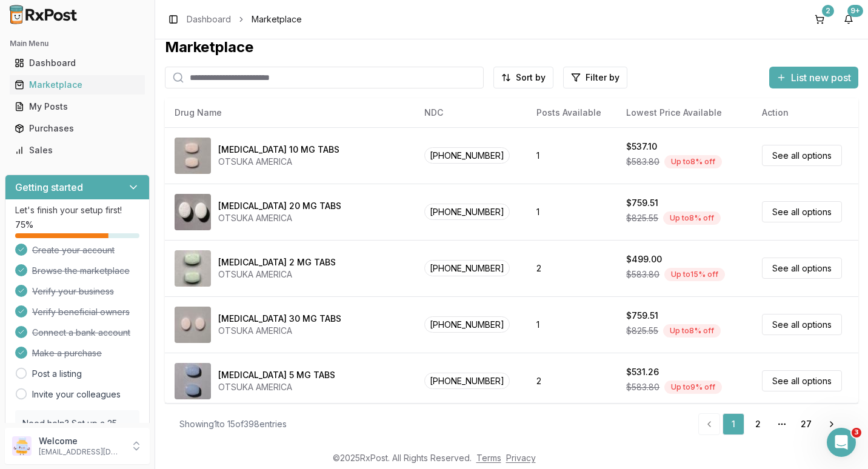 This screenshot has height=469, width=868. What do you see at coordinates (193, 381) in the screenshot?
I see `img: Abilify 5 MG TABS` at bounding box center [193, 381].